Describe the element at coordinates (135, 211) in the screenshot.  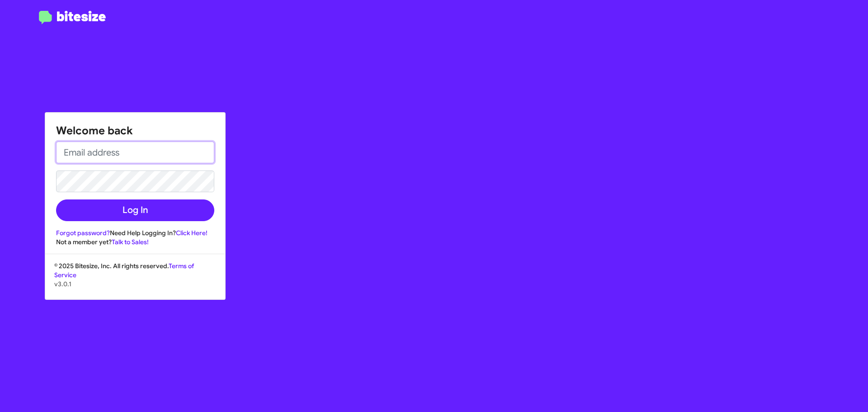
I see `button: Log In` at that location.